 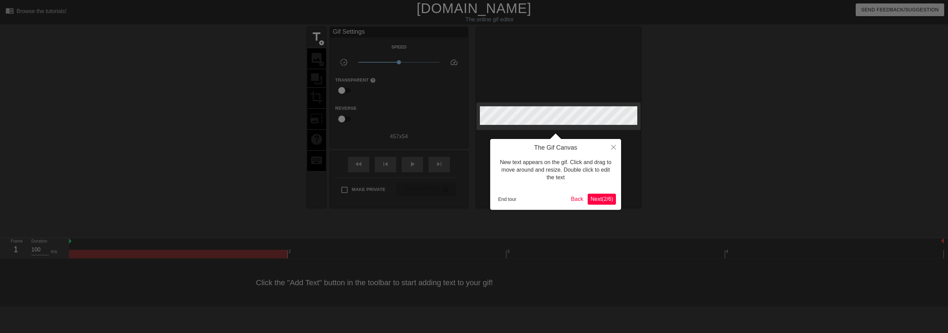 What do you see at coordinates (507, 199) in the screenshot?
I see `button: End tour` at bounding box center [507, 199].